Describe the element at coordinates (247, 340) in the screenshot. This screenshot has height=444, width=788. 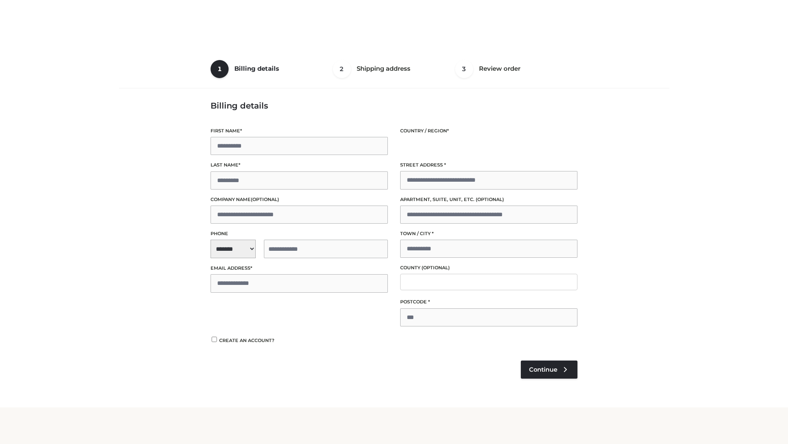
I see `span: Create an account?` at that location.